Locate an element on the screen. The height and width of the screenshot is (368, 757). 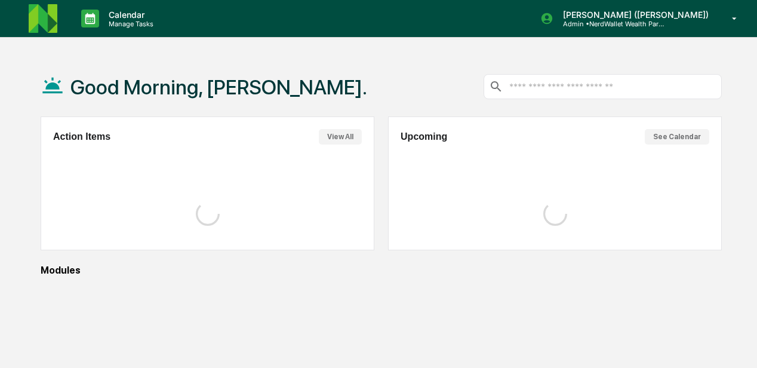
p: Admin • NerdWallet Wealth Partners is located at coordinates (609, 24).